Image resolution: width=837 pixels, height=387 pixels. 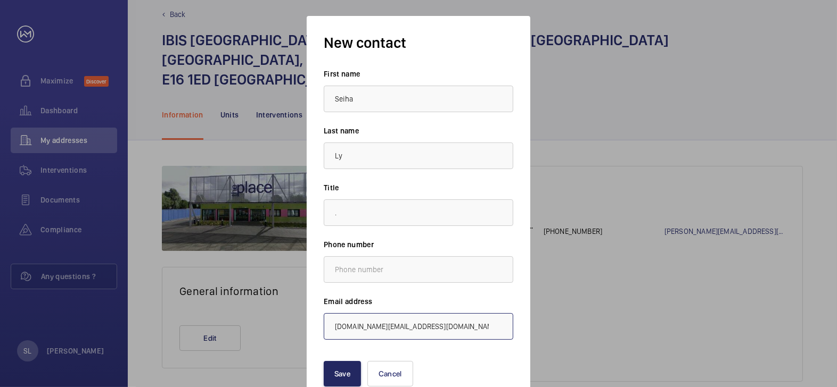 I want to click on input: Email address, so click(x=418, y=327).